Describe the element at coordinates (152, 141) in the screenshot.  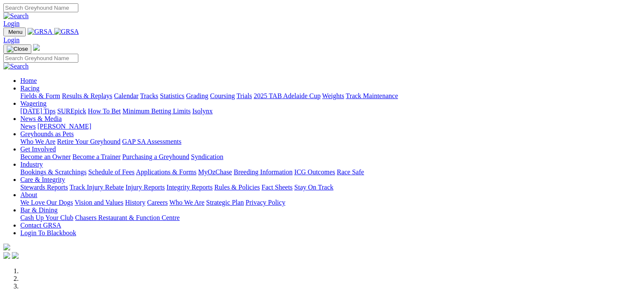
I see `a: GAP SA Assessments` at that location.